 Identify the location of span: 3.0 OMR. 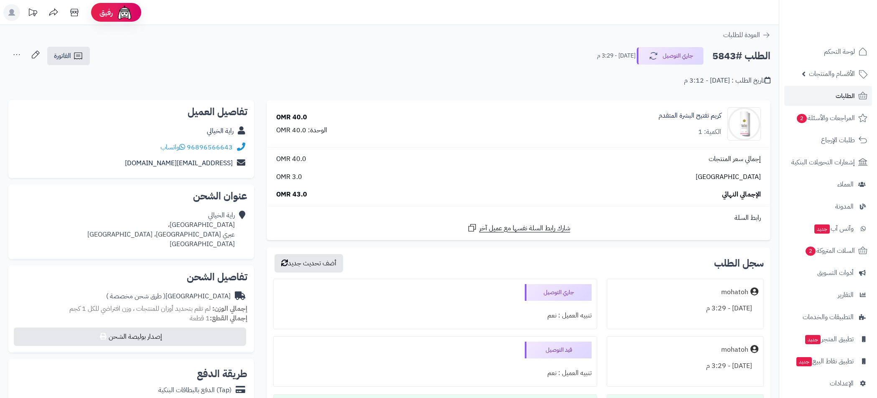
(289, 177).